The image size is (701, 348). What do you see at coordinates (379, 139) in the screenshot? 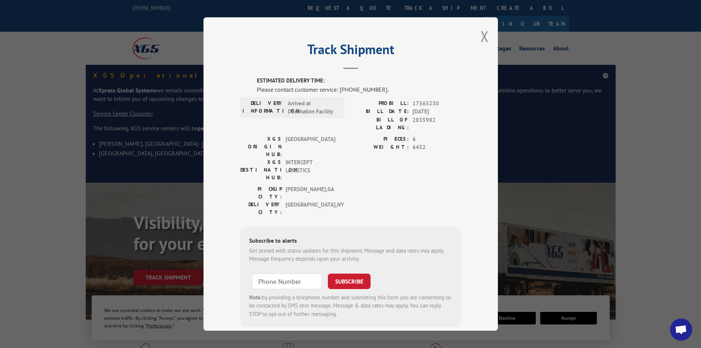
I see `label: PIECES:` at bounding box center [379, 139].